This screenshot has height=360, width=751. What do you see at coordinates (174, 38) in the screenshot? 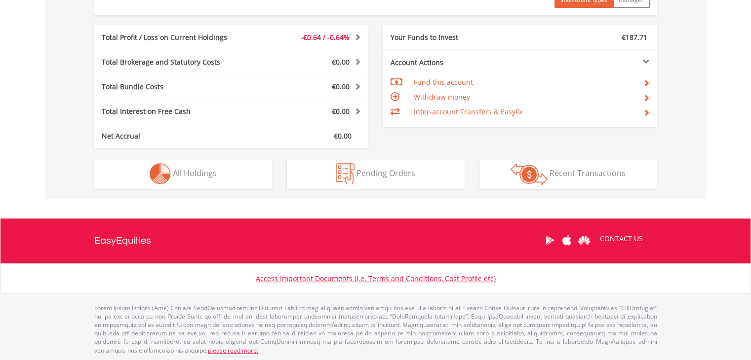
I see `div: Total Profit / Loss on Current Holdings` at bounding box center [174, 38].